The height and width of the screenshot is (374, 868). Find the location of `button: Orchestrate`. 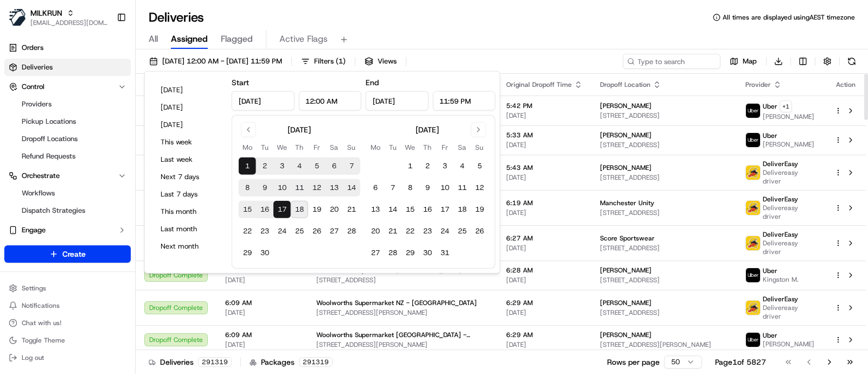

button: Orchestrate is located at coordinates (68, 176).